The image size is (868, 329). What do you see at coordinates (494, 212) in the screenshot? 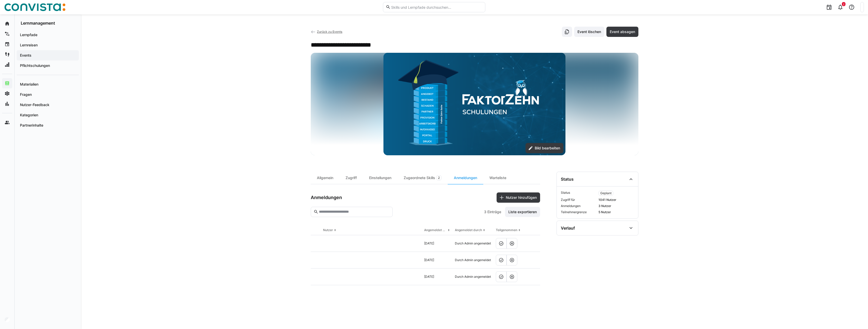
I see `span: Einträge` at bounding box center [494, 212].